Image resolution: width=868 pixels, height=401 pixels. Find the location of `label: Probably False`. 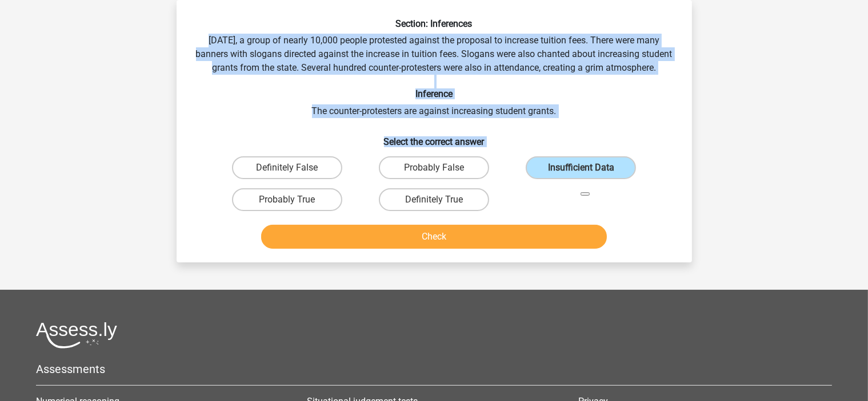

label: Probably False is located at coordinates (434, 168).